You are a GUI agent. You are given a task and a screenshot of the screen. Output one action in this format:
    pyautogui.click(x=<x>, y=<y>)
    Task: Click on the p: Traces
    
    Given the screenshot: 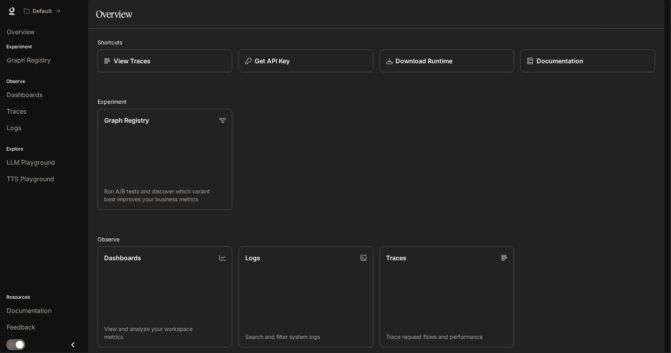 What is the action you would take?
    pyautogui.click(x=397, y=258)
    